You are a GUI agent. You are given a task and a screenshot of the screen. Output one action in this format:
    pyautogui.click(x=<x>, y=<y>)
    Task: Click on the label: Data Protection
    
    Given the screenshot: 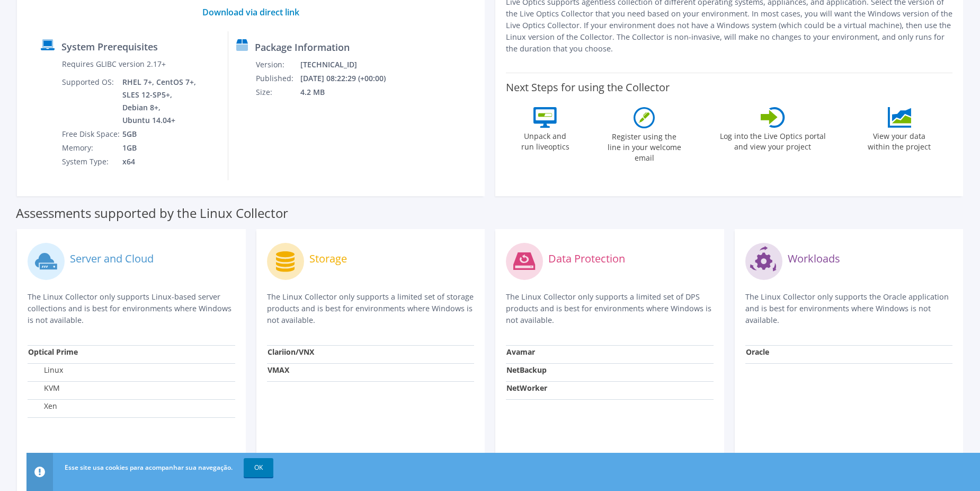 What is the action you would take?
    pyautogui.click(x=586, y=259)
    